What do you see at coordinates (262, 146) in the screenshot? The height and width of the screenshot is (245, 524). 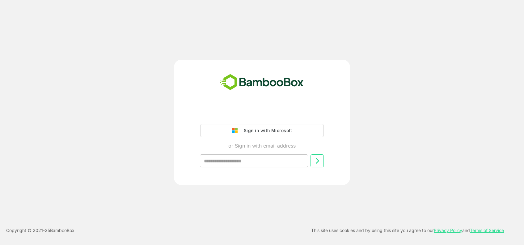 I see `p: or Sign in with email address` at bounding box center [262, 146].